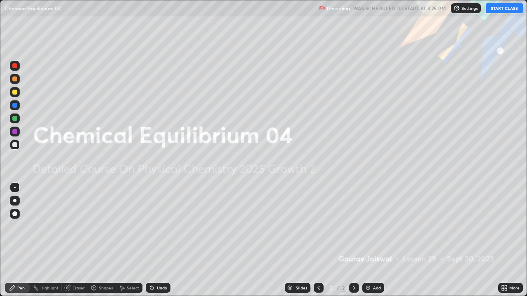 This screenshot has width=527, height=296. What do you see at coordinates (33, 8) in the screenshot?
I see `p: Chemical Equilibrium 04` at bounding box center [33, 8].